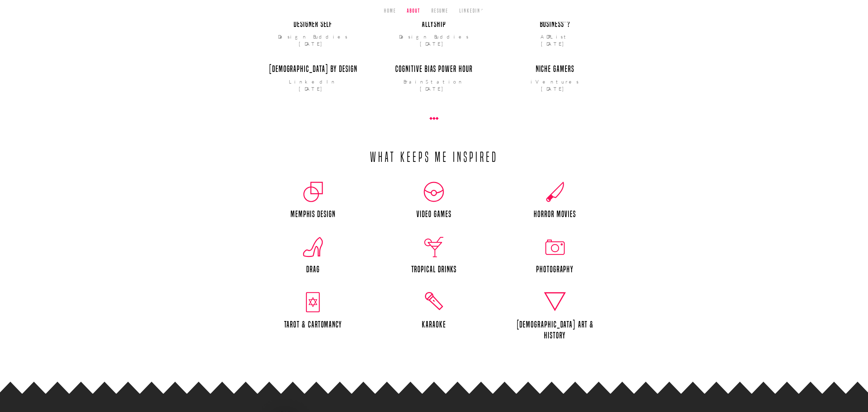 This screenshot has height=412, width=868. What do you see at coordinates (555, 215) in the screenshot?
I see `h3: Horror Movies` at bounding box center [555, 215].